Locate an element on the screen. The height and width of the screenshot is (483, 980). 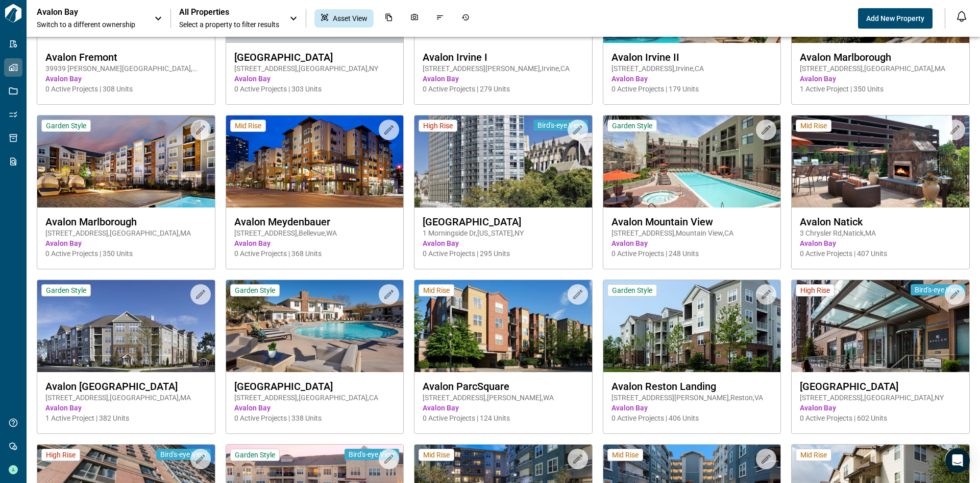
span: Avalon Mountain View is located at coordinates (692, 222).